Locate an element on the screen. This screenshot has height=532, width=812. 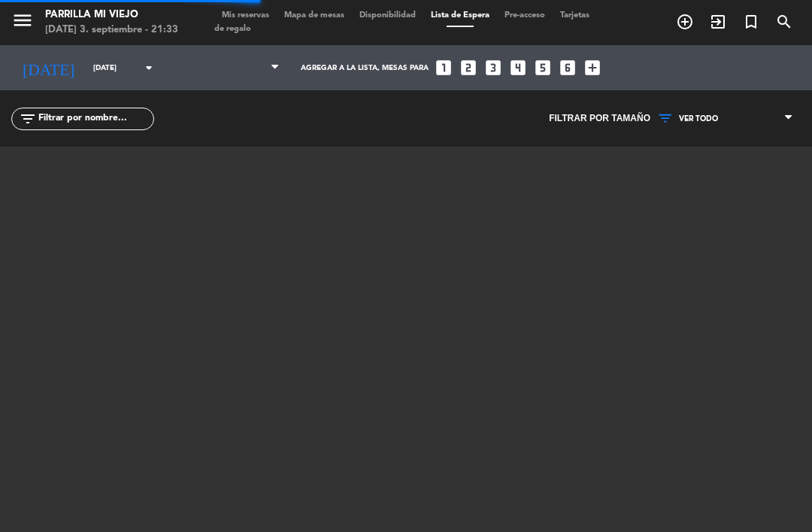
input: Filtrar por nombre... is located at coordinates (95, 119).